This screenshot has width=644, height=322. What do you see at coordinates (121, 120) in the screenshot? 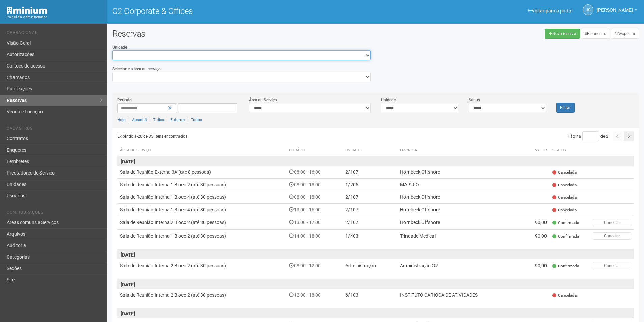
I see `a: Hoje` at bounding box center [121, 120].